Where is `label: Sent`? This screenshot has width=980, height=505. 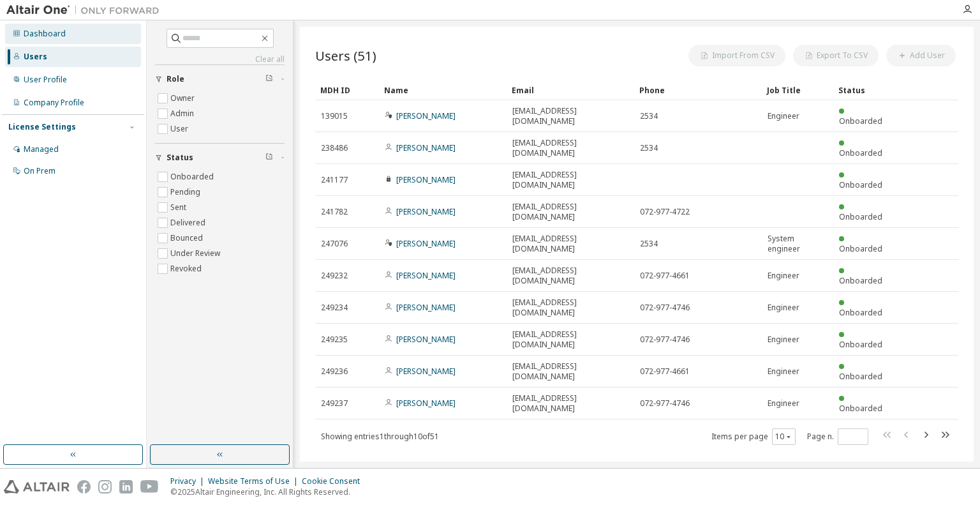
label: Sent is located at coordinates (179, 208).